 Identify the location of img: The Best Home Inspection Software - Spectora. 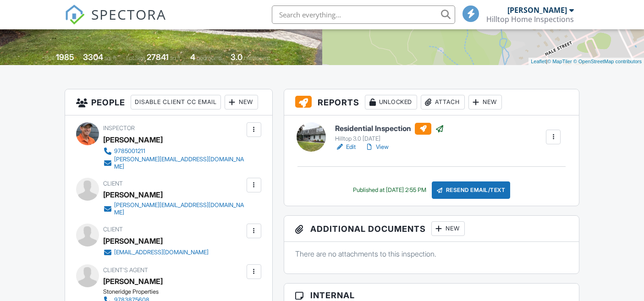
(75, 15).